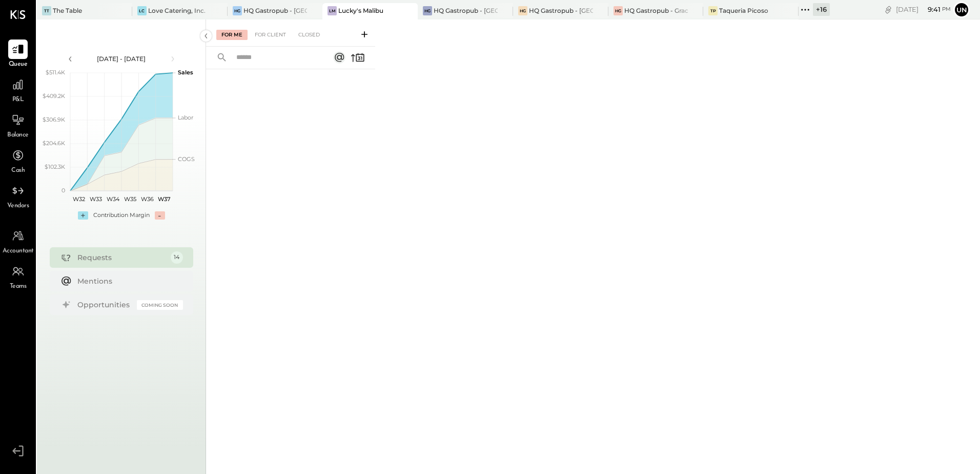 Image resolution: width=980 pixels, height=474 pixels. Describe the element at coordinates (55, 72) in the screenshot. I see `text: $511.4K` at that location.